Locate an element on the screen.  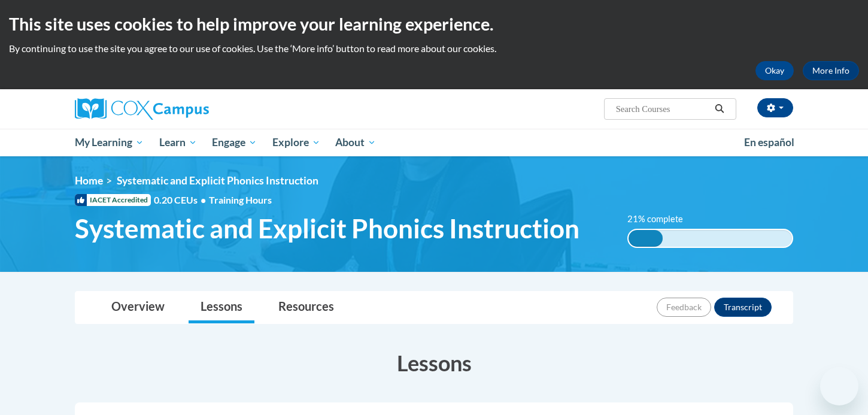
p: By continuing to use the site you agree to our use of cookies. Use the ‘More info’ button to read... is located at coordinates (434, 49).